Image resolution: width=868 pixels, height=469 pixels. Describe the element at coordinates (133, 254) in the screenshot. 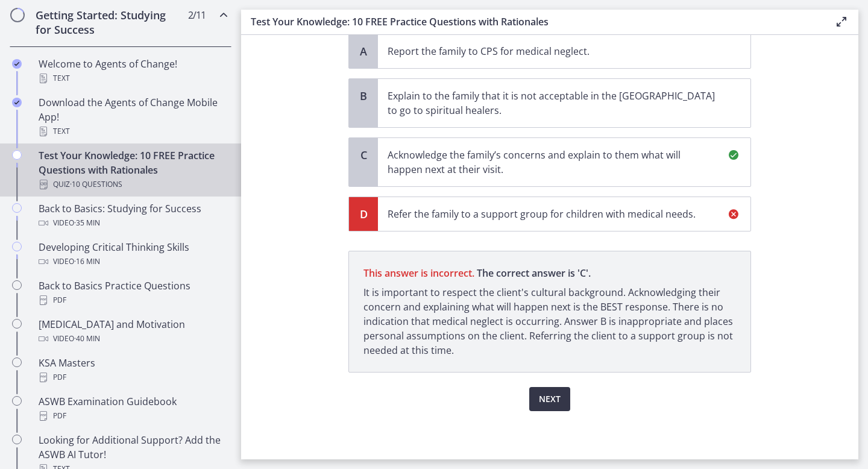

I see `div: Developing Critical Thinking Skills` at that location.